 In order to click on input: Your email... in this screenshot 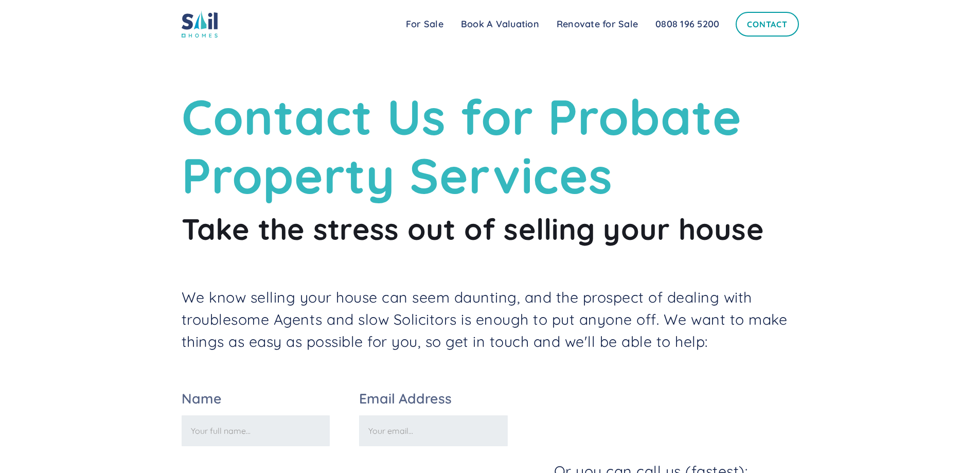, I will do `click(433, 431)`.